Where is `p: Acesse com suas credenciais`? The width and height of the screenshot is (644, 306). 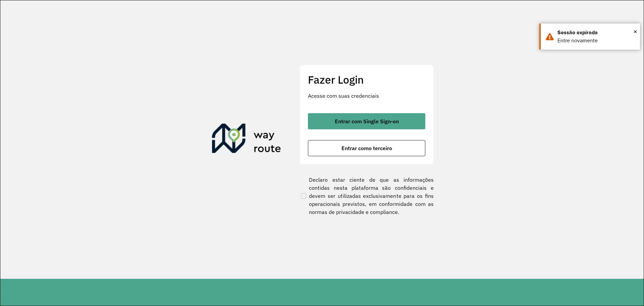
p: Acesse com suas credenciais is located at coordinates (366, 96).